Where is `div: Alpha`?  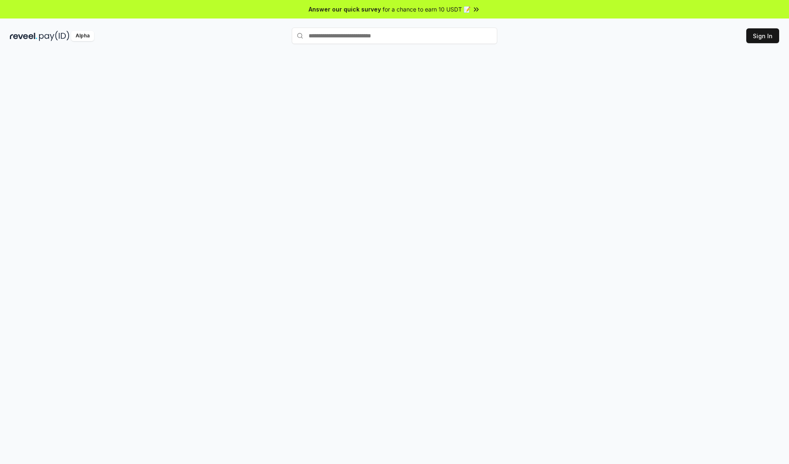 div: Alpha is located at coordinates (83, 36).